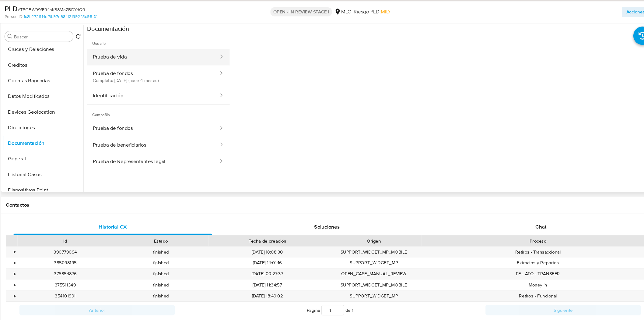  Describe the element at coordinates (549, 311) in the screenshot. I see `button: Siguiente` at that location.